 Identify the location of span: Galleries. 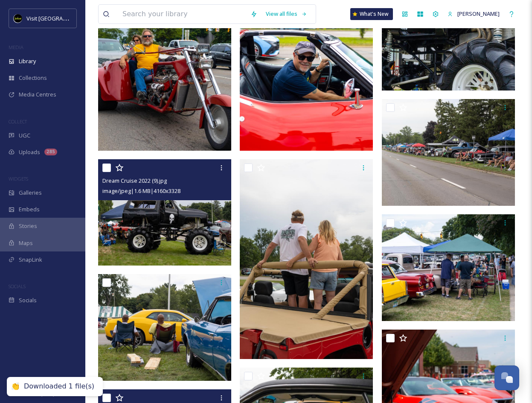
(30, 193).